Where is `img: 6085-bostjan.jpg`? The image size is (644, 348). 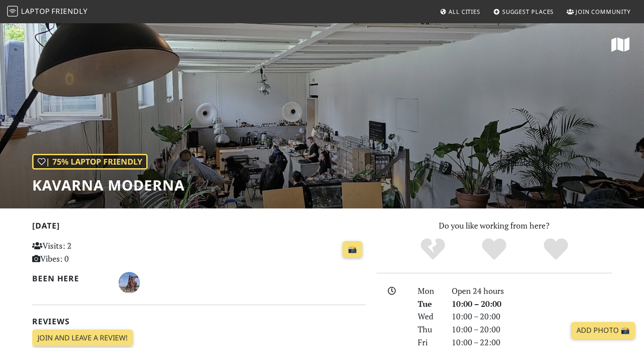 img: 6085-bostjan.jpg is located at coordinates (129, 283).